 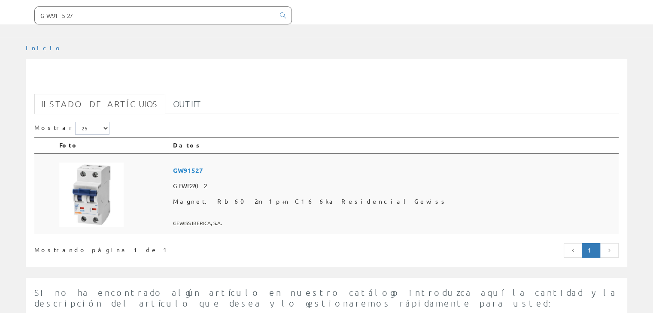 What do you see at coordinates (394, 170) in the screenshot?
I see `span: GW91527` at bounding box center [394, 170].